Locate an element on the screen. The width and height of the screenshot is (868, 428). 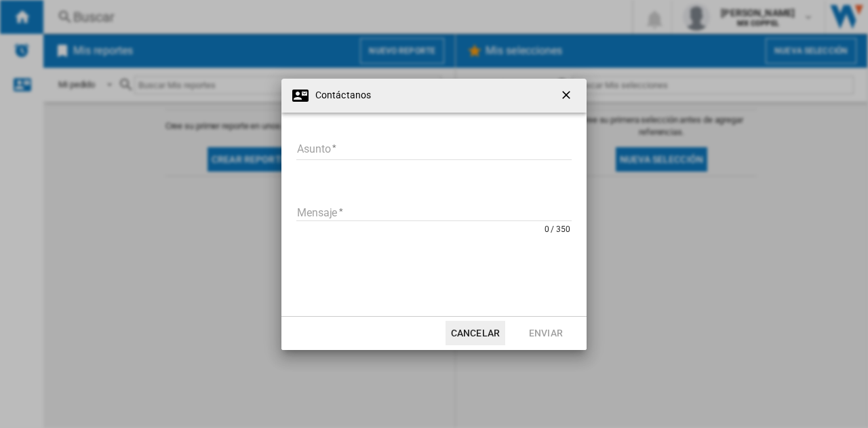
h4: Contáctanos is located at coordinates (340, 95).